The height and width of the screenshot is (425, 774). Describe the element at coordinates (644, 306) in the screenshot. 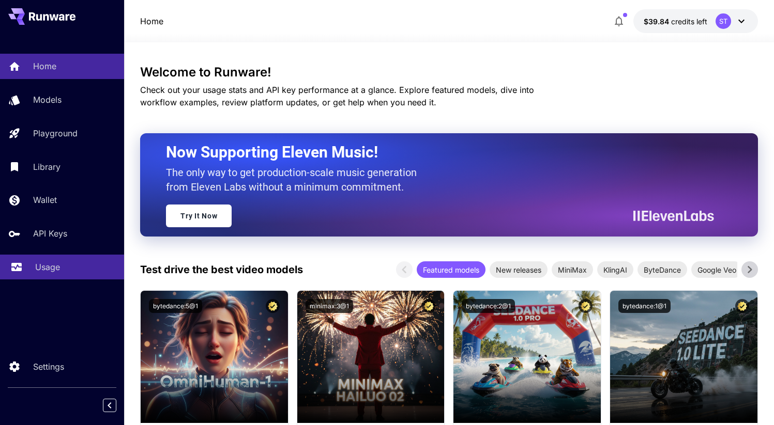

I see `button: bytedance:1@1` at that location.